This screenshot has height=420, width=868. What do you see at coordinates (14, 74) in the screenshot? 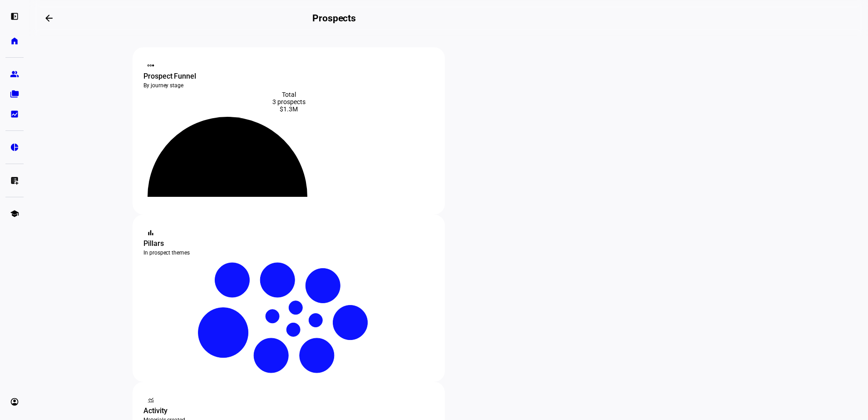
I see `a: group` at bounding box center [14, 74].